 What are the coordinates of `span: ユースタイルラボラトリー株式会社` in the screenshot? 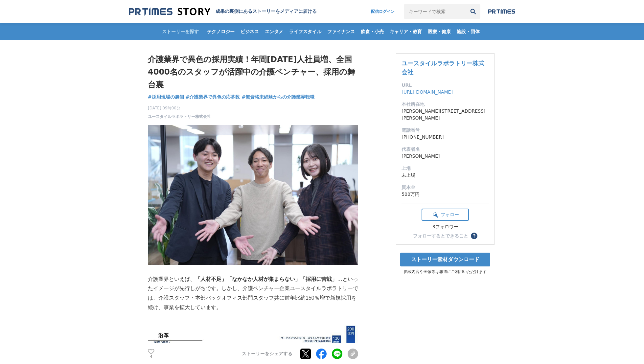 It's located at (179, 117).